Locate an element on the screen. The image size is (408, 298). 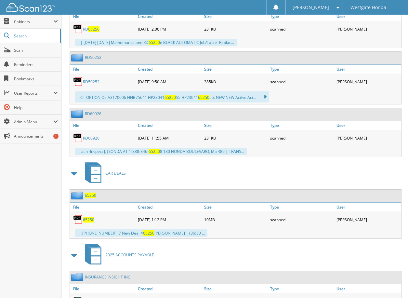
div: 10MB is located at coordinates (236, 220).